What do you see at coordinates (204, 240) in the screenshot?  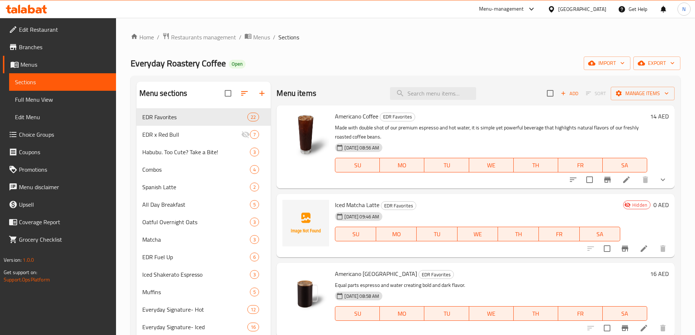 I see `div: Matcha3` at bounding box center [204, 240].